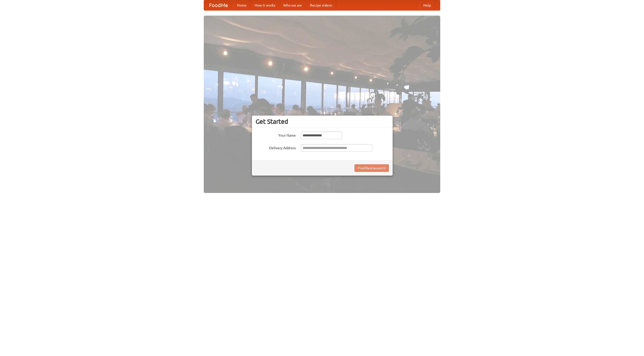 Image resolution: width=644 pixels, height=356 pixels. Describe the element at coordinates (276, 135) in the screenshot. I see `label: Your Name` at that location.